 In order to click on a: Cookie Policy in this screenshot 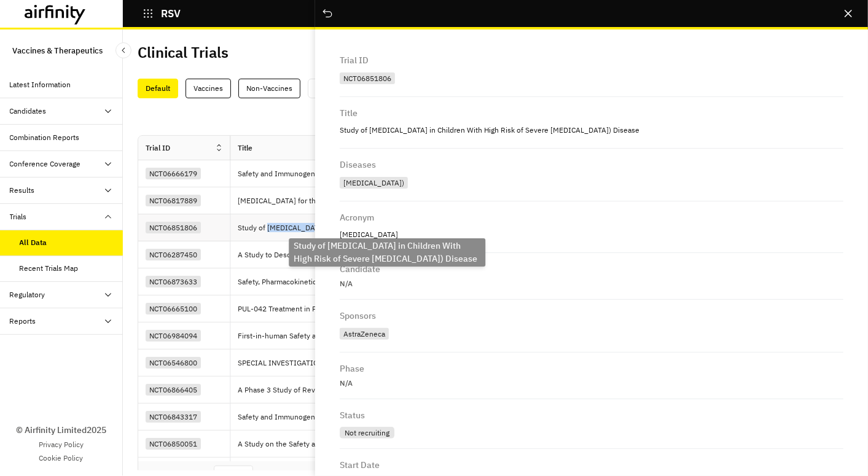, I will do `click(61, 458)`.